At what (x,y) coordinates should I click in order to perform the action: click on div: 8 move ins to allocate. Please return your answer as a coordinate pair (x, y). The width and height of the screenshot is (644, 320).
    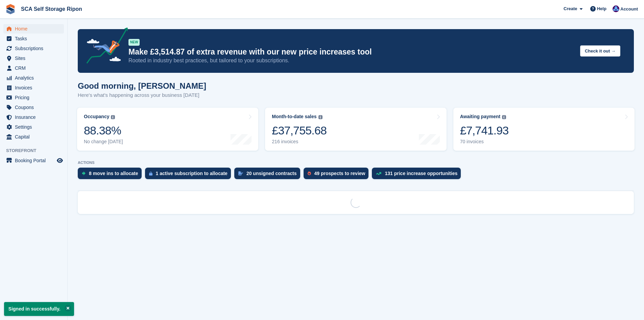
    Looking at the image, I should click on (113, 173).